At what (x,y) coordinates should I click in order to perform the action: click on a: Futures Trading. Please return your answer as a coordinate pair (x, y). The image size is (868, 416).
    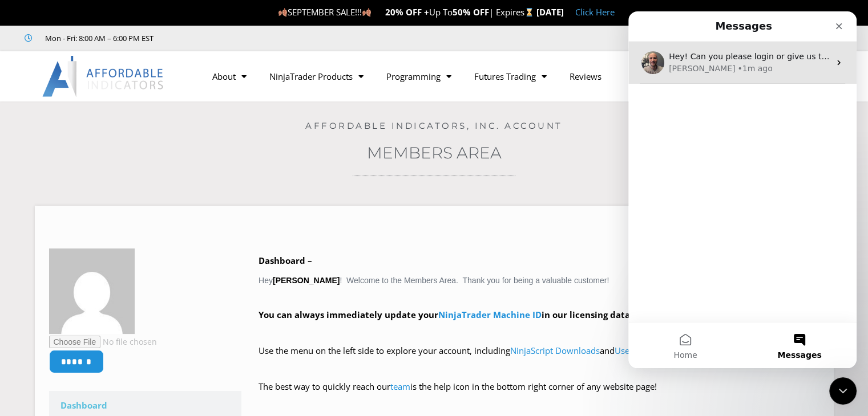
    Looking at the image, I should click on (510, 76).